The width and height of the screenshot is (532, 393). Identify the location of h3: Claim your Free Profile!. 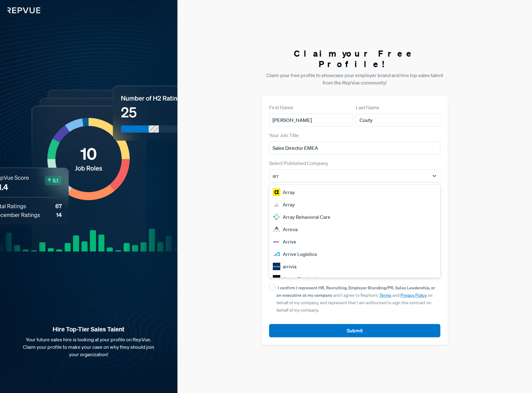
(355, 59).